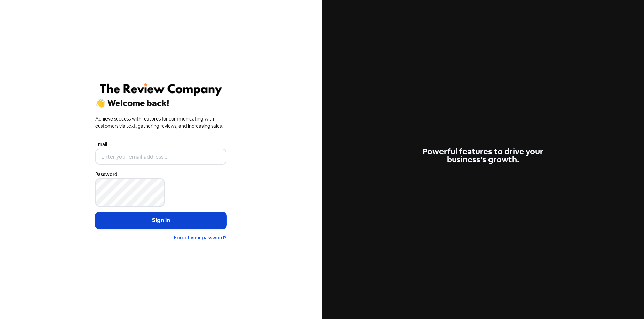  I want to click on label: Email, so click(101, 145).